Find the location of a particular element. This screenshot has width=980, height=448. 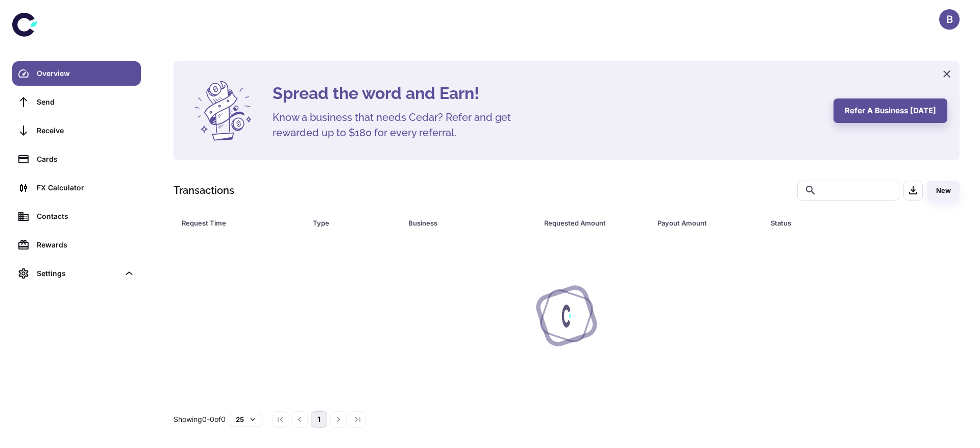

button: 25 is located at coordinates (246, 420).